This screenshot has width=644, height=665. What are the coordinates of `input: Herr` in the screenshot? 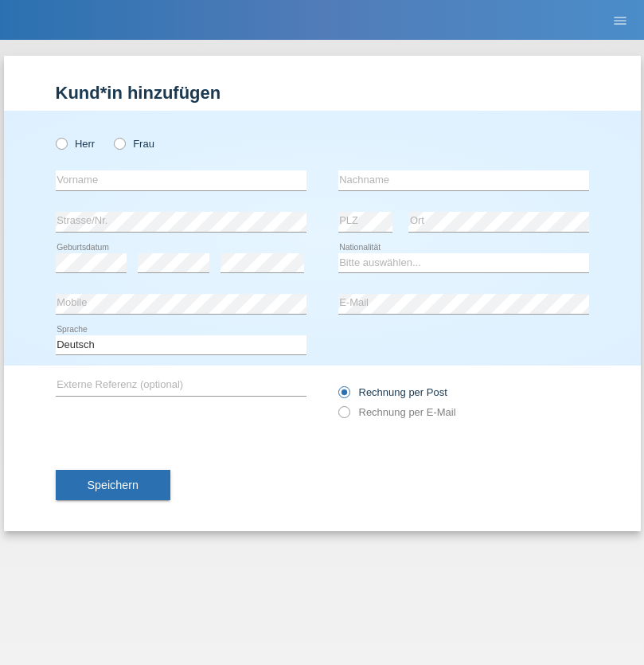 It's located at (60, 143).